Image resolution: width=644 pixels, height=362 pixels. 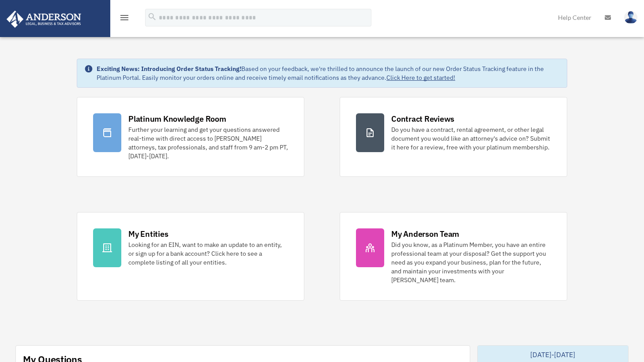 I want to click on a: My Anderson Team Did you know, as a Platinum Member, you have an entire professional team at your..., so click(x=453, y=256).